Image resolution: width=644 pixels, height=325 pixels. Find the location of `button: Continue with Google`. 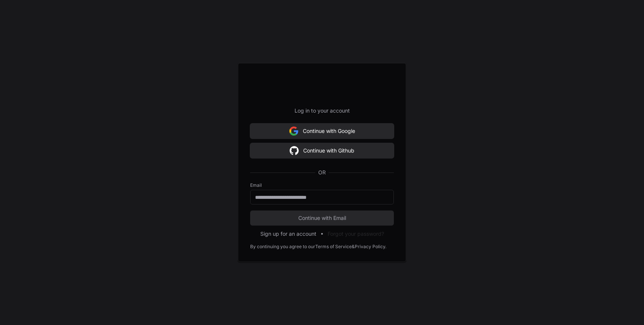

button: Continue with Google is located at coordinates (322, 131).